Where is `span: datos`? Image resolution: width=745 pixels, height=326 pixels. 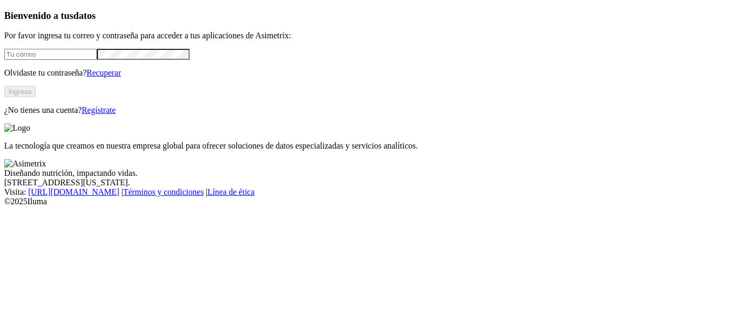
span: datos is located at coordinates (84, 15).